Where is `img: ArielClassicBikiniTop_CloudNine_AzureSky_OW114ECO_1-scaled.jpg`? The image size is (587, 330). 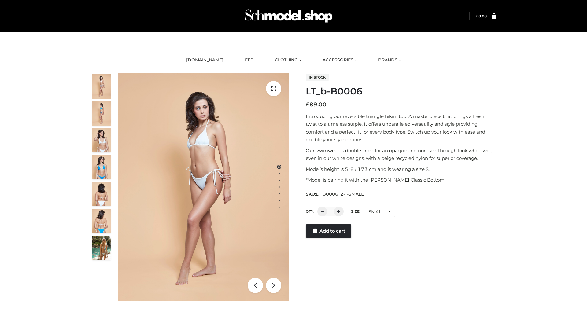
img: ArielClassicBikiniTop_CloudNine_AzureSky_OW114ECO_1-scaled.jpg is located at coordinates (102, 87).